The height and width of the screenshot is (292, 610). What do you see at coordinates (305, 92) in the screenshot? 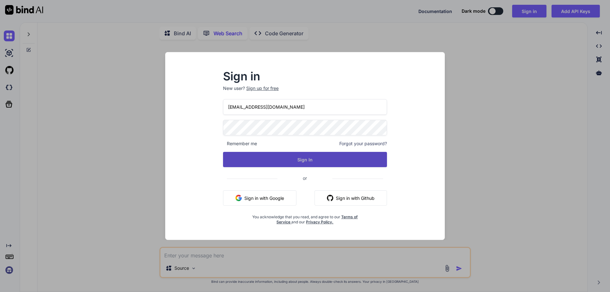
I see `p: New user?` at bounding box center [305, 92].